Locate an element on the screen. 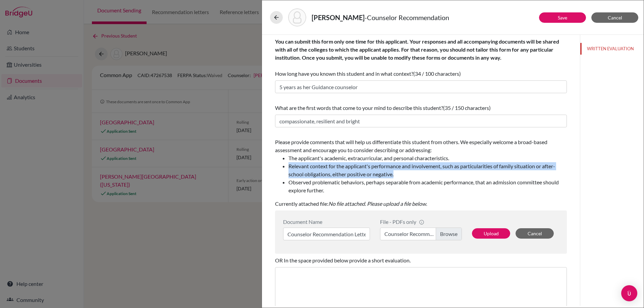 The height and width of the screenshot is (308, 644). span: OR In the space provided below provide a short evaluation. is located at coordinates (343, 260).